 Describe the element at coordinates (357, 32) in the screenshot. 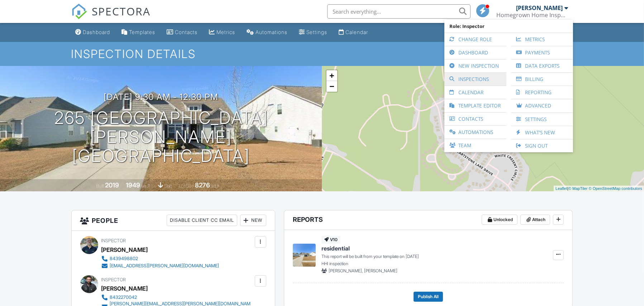

I see `div: Calendar` at that location.